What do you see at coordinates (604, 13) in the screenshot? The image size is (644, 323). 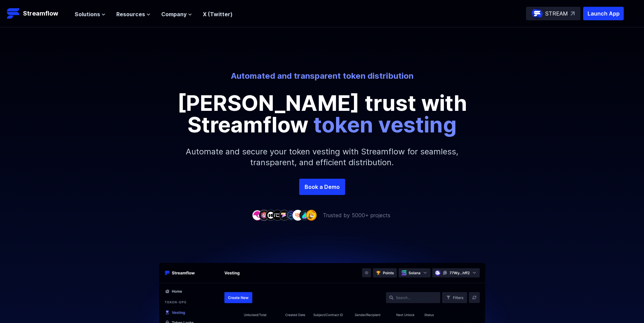 I see `p: Launch App` at bounding box center [604, 13].